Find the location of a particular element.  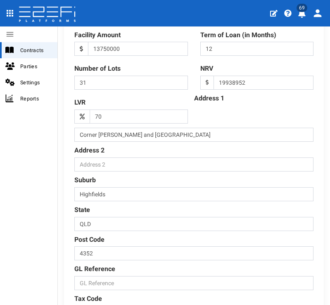

label: Address 1 is located at coordinates (209, 98).